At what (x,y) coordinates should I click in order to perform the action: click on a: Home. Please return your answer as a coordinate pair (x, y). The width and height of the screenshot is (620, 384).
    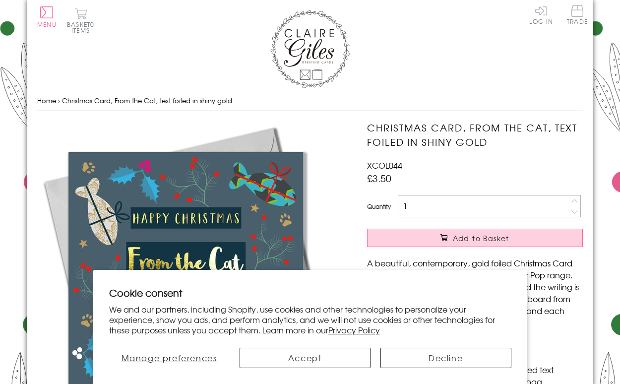
    Looking at the image, I should click on (47, 100).